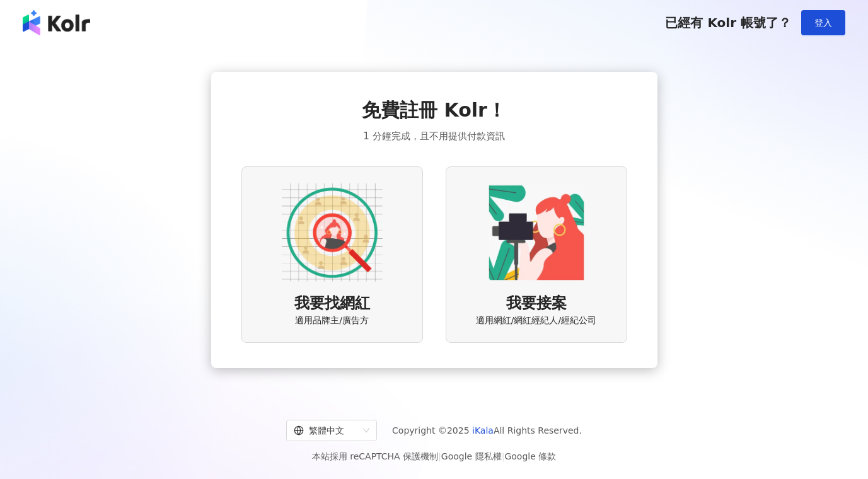 Image resolution: width=868 pixels, height=479 pixels. I want to click on span: 我要找網紅, so click(332, 304).